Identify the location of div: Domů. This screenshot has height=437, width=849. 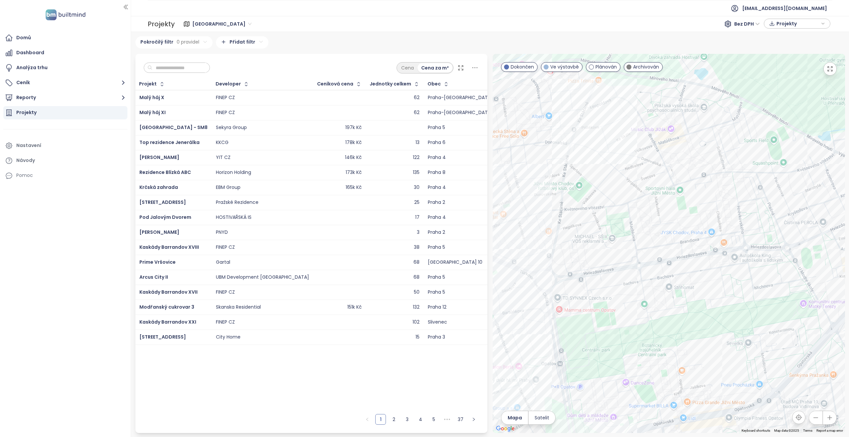
(24, 38).